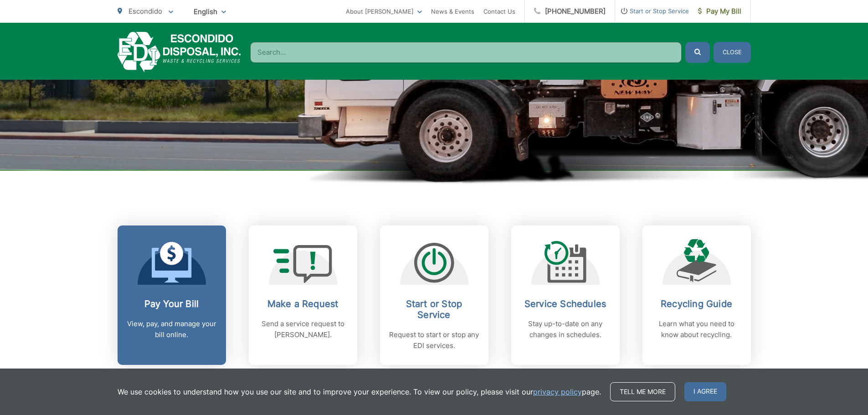  I want to click on a: News & Events, so click(452, 11).